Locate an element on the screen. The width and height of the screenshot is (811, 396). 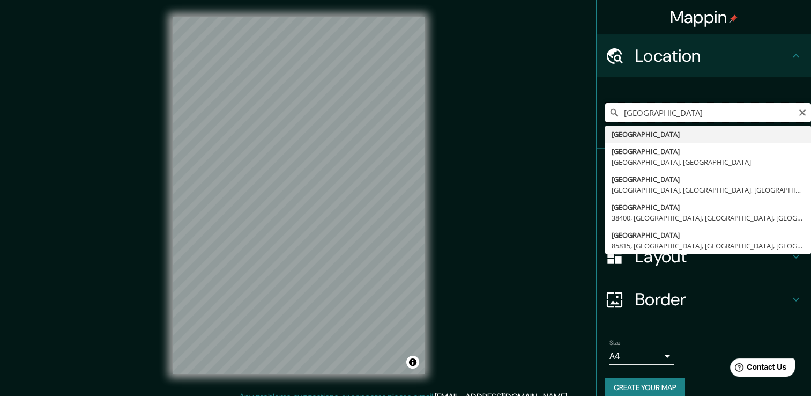
h4: Location is located at coordinates (713, 56).